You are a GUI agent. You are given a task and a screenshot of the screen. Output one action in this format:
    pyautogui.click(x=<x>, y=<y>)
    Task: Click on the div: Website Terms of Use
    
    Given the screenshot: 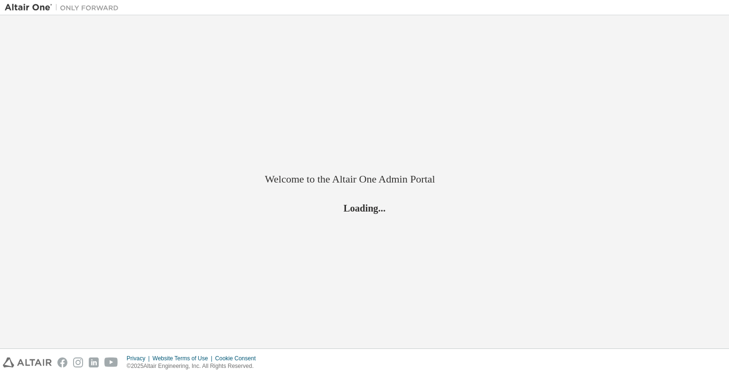 What is the action you would take?
    pyautogui.click(x=184, y=358)
    